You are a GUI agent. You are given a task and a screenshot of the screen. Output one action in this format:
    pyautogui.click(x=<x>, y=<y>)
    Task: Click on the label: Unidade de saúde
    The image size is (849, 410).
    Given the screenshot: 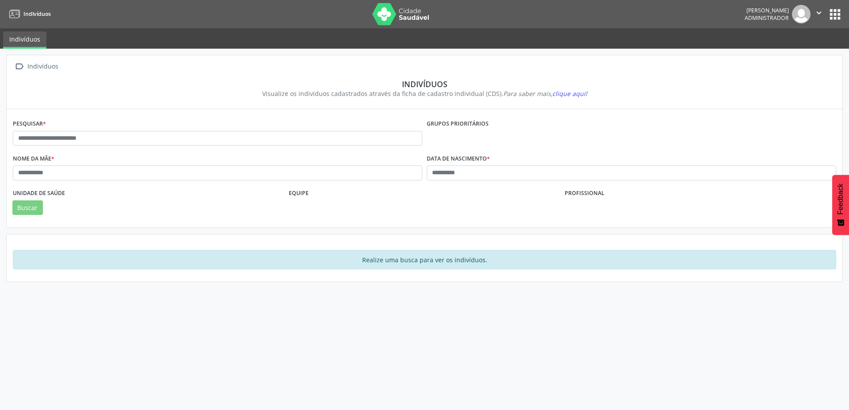 What is the action you would take?
    pyautogui.click(x=39, y=193)
    